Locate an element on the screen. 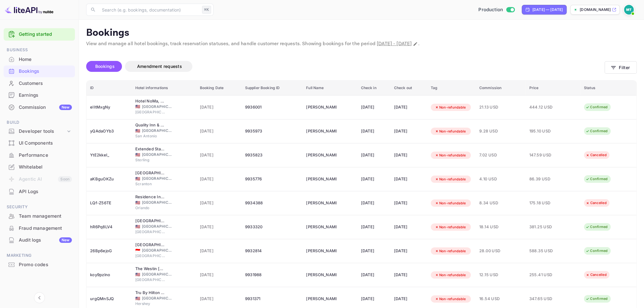 This screenshot has height=308, width=644. span: 12.15 USD is located at coordinates (500, 275).